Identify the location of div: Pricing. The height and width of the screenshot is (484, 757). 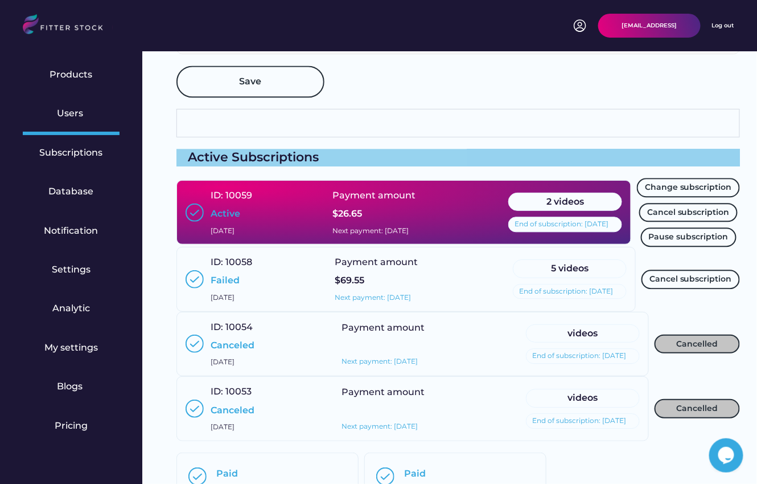
(71, 425).